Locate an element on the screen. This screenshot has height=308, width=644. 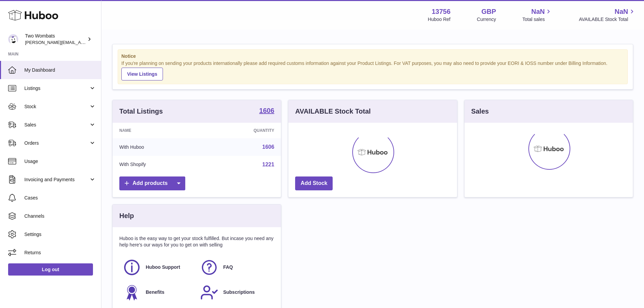
span: Returns is located at coordinates (60, 253).